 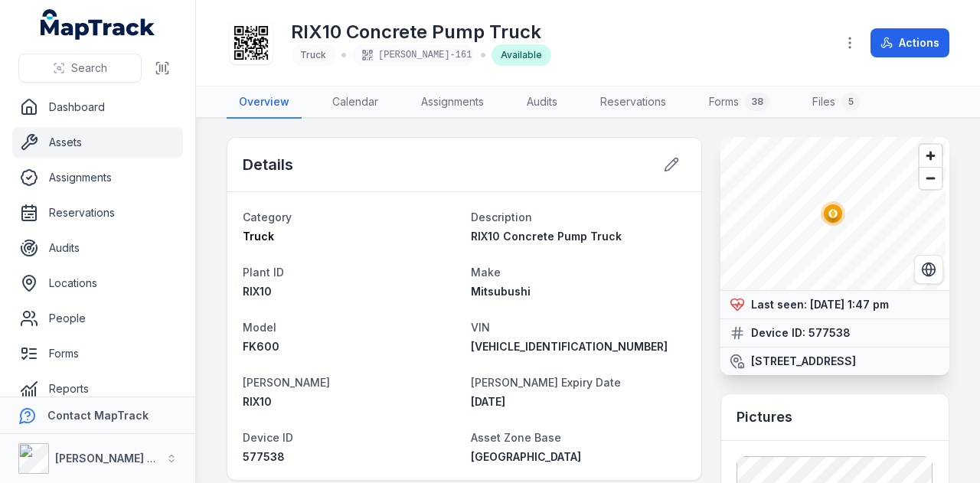 What do you see at coordinates (80, 68) in the screenshot?
I see `button: Search` at bounding box center [80, 68].